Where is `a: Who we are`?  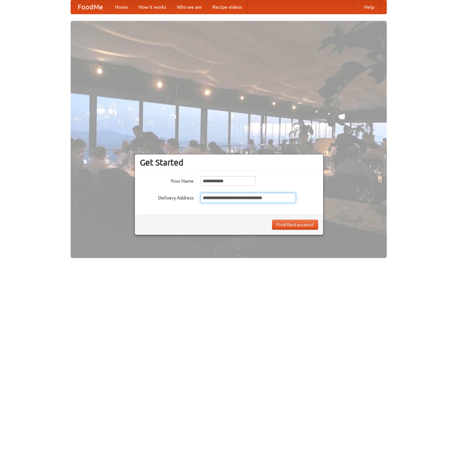
a: Who we are is located at coordinates (189, 7).